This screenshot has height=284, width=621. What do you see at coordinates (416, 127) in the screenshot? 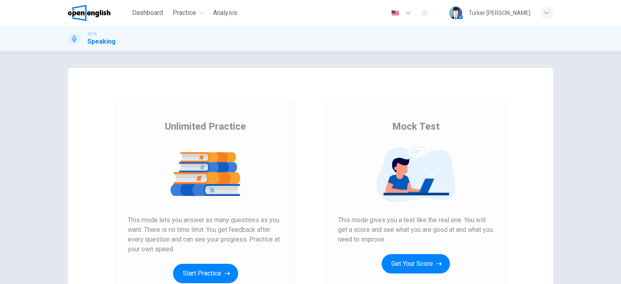
I see `span: Mock Test` at bounding box center [416, 127].